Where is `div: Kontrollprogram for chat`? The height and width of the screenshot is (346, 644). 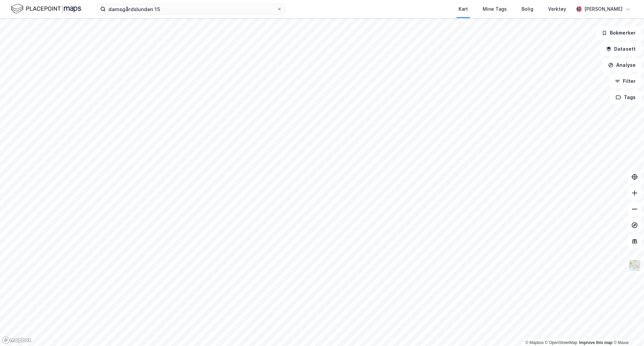 div: Kontrollprogram for chat is located at coordinates (627, 330).